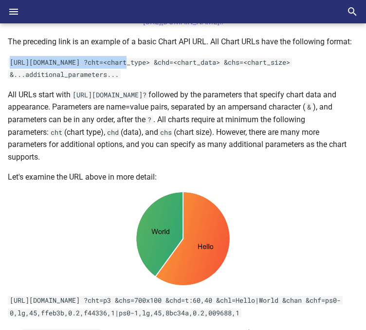  Describe the element at coordinates (183, 177) in the screenshot. I see `p: Let's examine the URL above in more detail:` at that location.